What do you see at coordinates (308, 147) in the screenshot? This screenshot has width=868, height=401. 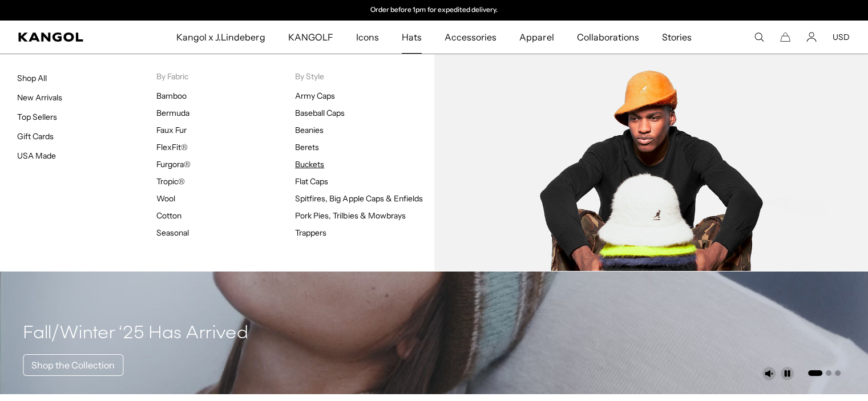 I see `a: Berets` at bounding box center [308, 147].